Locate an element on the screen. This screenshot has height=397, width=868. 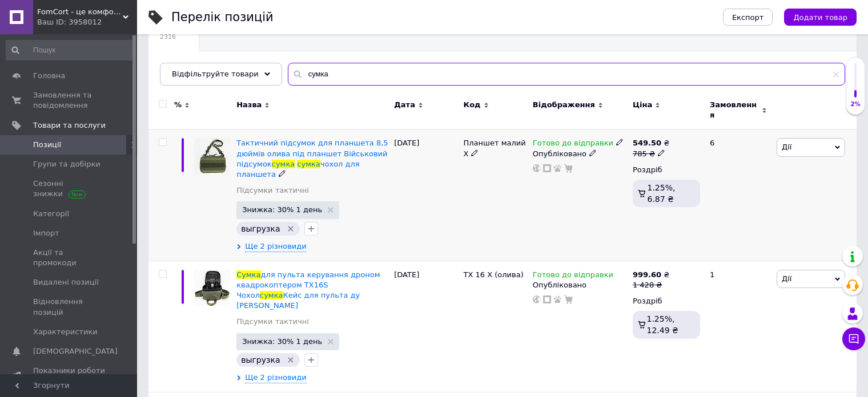
b: 999.60 is located at coordinates (647, 274).